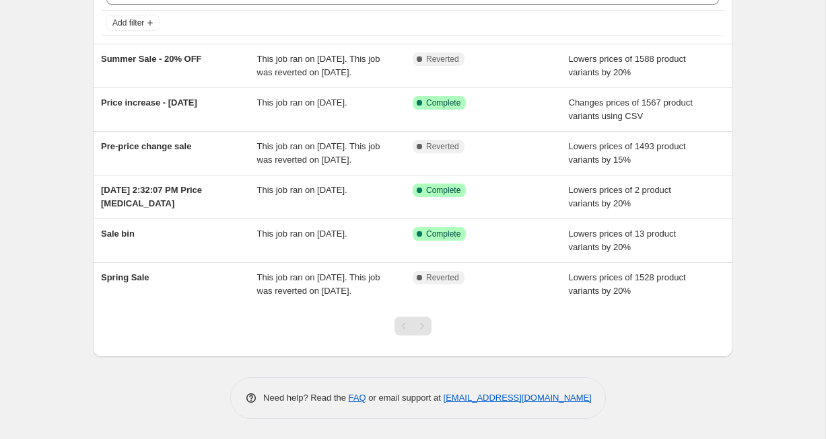  I want to click on span: Lowers prices of 1493 product variants by 15%, so click(627, 153).